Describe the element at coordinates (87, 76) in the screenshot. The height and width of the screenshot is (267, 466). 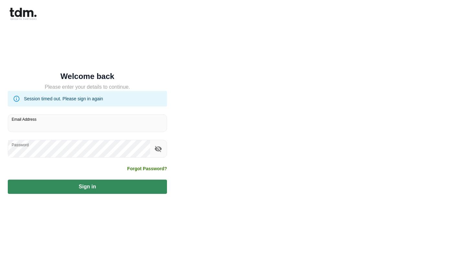
I see `h5: Welcome back` at that location.